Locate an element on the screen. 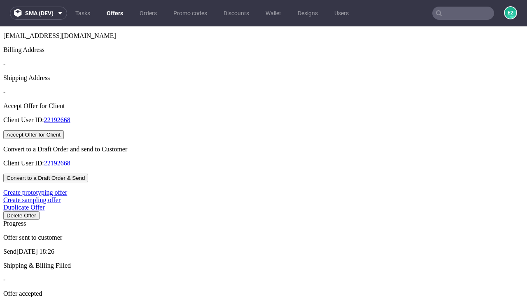  input: Delete Offer is located at coordinates (21, 189).